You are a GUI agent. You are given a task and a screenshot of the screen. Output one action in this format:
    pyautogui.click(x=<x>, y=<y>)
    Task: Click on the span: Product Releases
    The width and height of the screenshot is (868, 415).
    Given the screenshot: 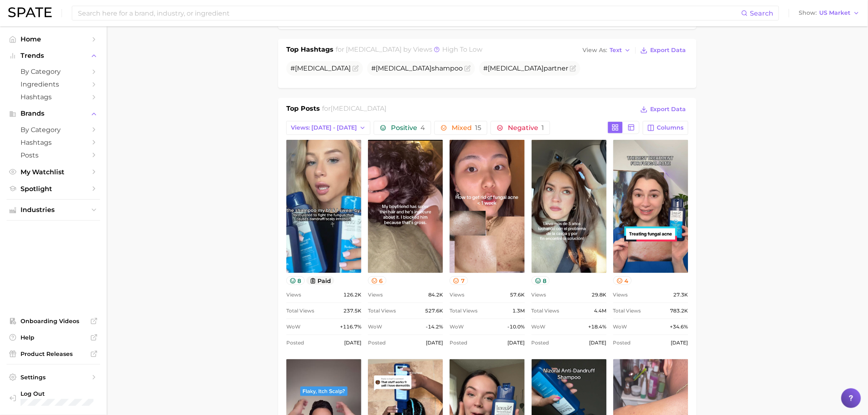 What is the action you would take?
    pyautogui.click(x=53, y=354)
    